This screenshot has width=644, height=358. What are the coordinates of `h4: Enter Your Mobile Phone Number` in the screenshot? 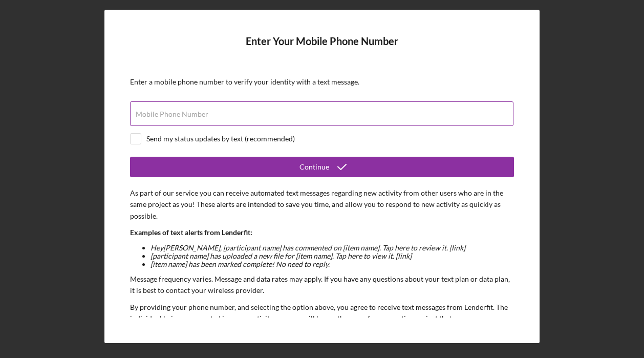 It's located at (322, 49).